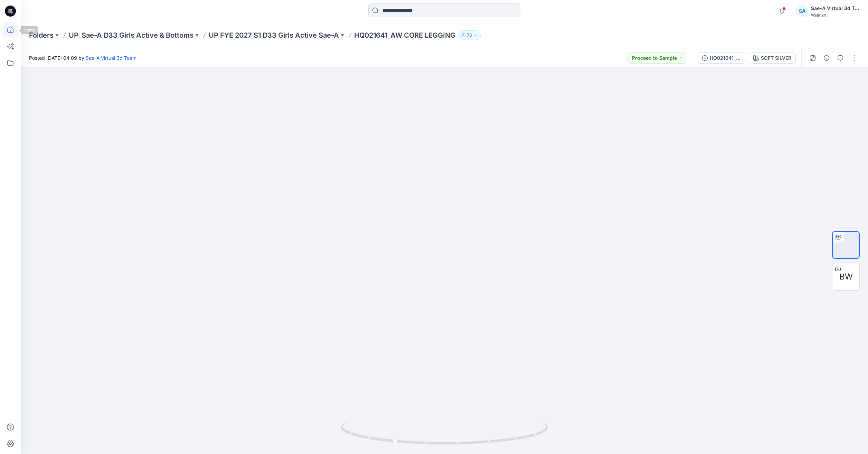  Describe the element at coordinates (274, 35) in the screenshot. I see `a: UP FYE 2027 S1 D33 Girls Active Sae-A` at that location.